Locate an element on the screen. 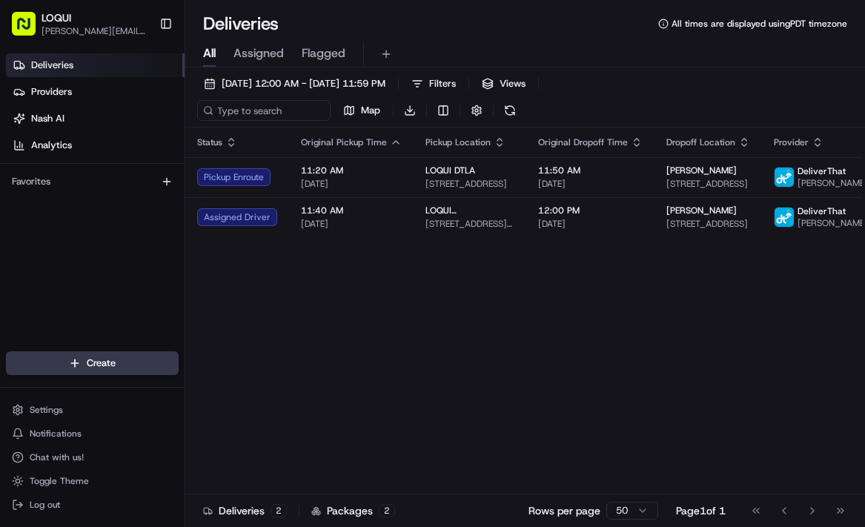  span: Original Dropoff Time is located at coordinates (583, 142).